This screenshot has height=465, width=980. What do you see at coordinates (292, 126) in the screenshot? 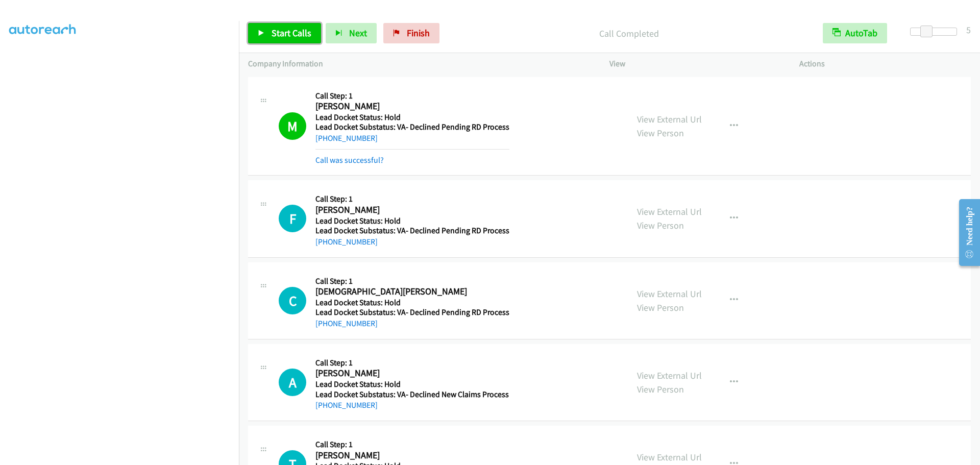
I see `h1: M` at bounding box center [292, 126].